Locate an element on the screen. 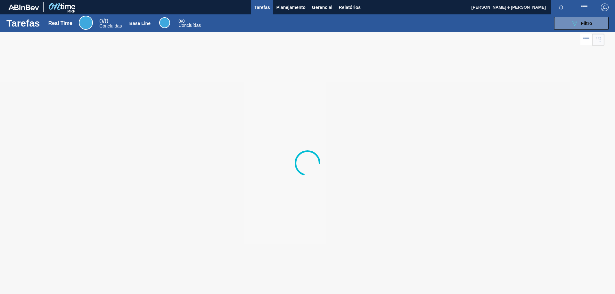 The height and width of the screenshot is (294, 615). img: Logout is located at coordinates (605, 7).